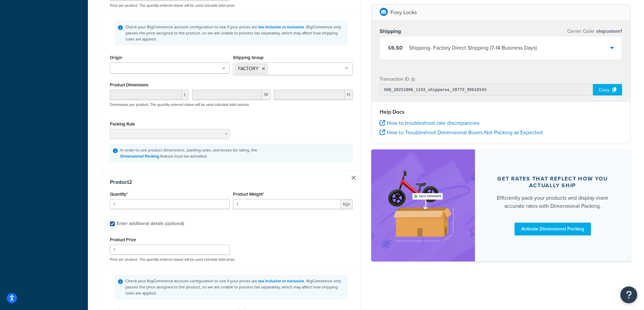  I want to click on button: Open Resource Center, so click(629, 295).